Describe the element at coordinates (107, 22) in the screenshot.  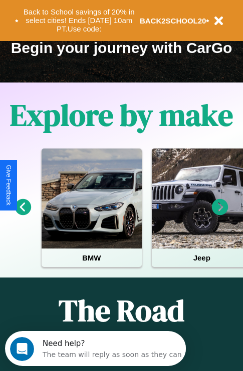
I see `div: The team will reply as soon as they can` at that location.